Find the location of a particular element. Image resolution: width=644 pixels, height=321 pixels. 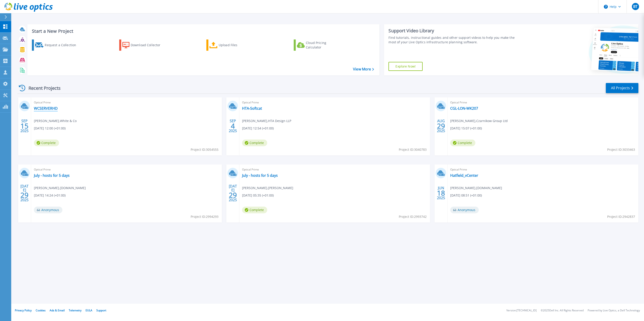

h3: Start a New Project is located at coordinates (203, 31).